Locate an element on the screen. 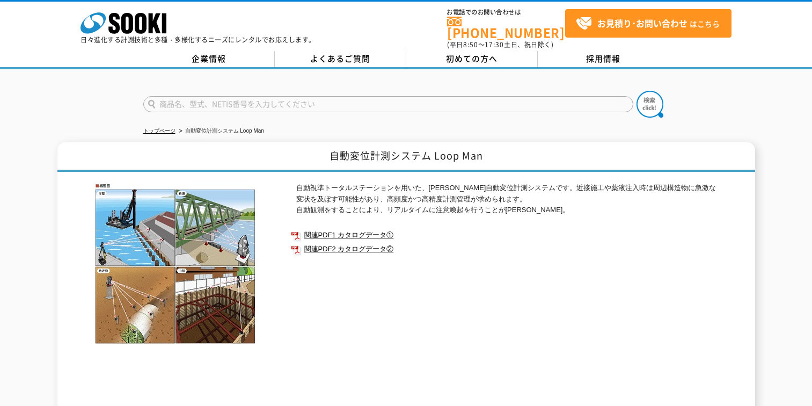 The width and height of the screenshot is (812, 406). a: 初めての方へ is located at coordinates (472, 59).